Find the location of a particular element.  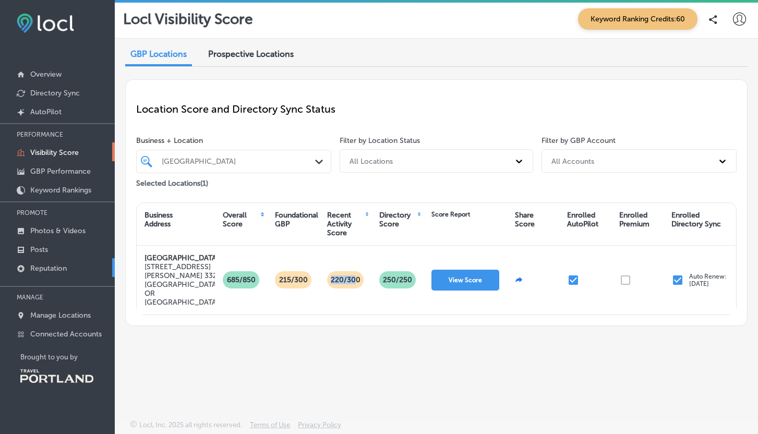

p: Keyword Rankings is located at coordinates (61, 190).